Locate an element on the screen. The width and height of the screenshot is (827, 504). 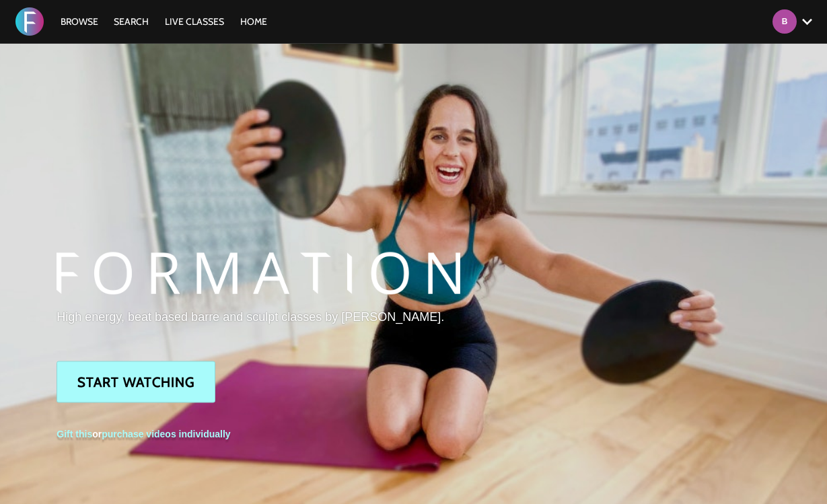
a: Start Watching is located at coordinates (136, 381).